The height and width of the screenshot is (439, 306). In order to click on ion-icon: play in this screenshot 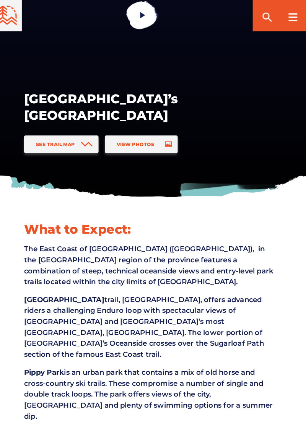, I will do `click(146, 15)`.